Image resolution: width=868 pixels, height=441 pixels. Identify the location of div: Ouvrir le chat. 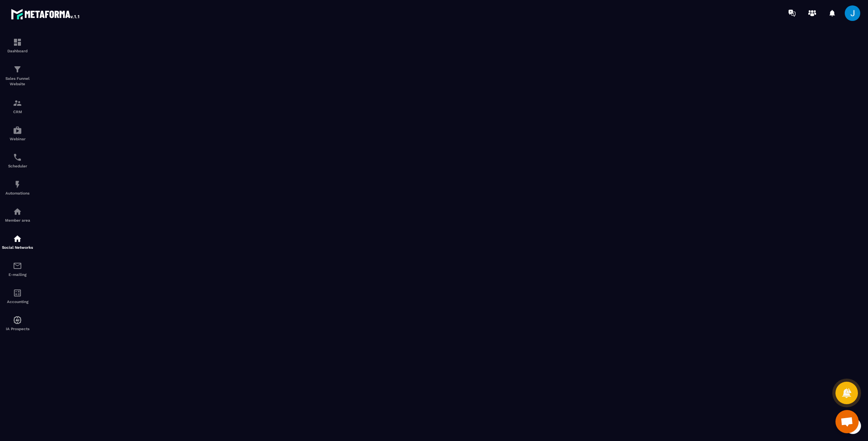
(847, 422).